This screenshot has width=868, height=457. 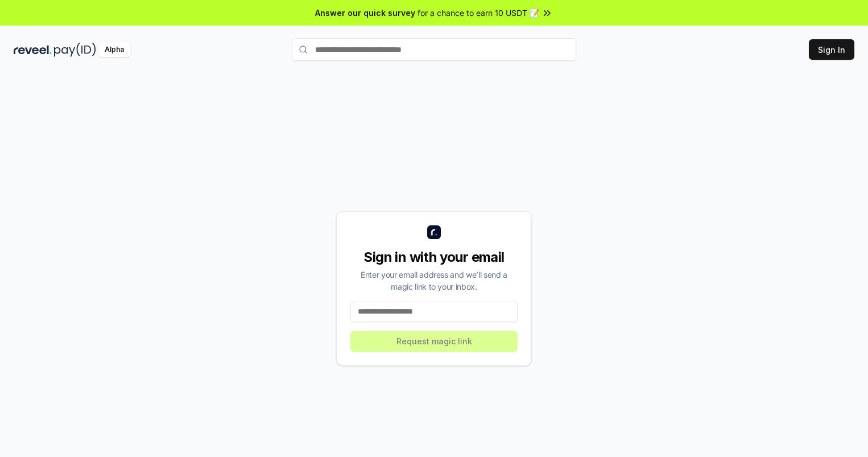 What do you see at coordinates (365, 12) in the screenshot?
I see `span: Answer our quick survey` at bounding box center [365, 12].